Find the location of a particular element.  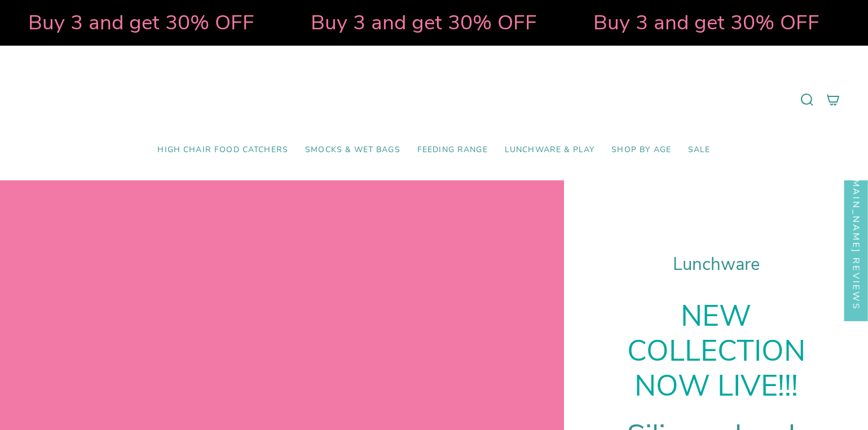

h1: Lunchware is located at coordinates (716, 264).